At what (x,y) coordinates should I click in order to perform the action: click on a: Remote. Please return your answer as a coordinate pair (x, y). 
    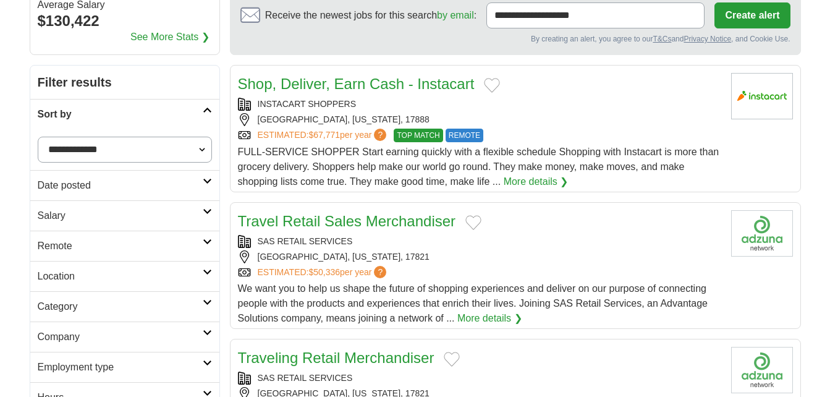
    Looking at the image, I should click on (125, 245).